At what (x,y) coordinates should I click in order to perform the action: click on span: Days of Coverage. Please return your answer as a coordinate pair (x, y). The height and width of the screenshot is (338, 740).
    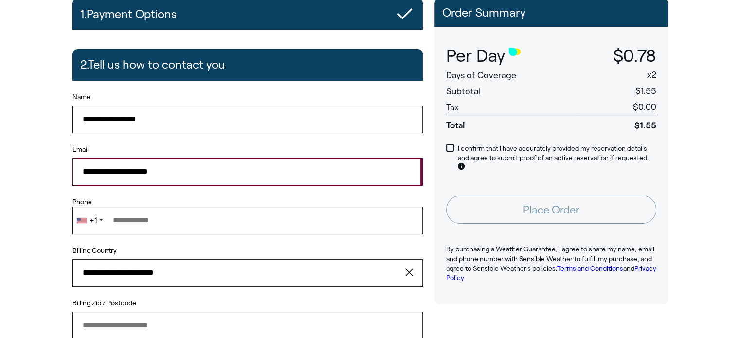
    Looking at the image, I should click on (481, 75).